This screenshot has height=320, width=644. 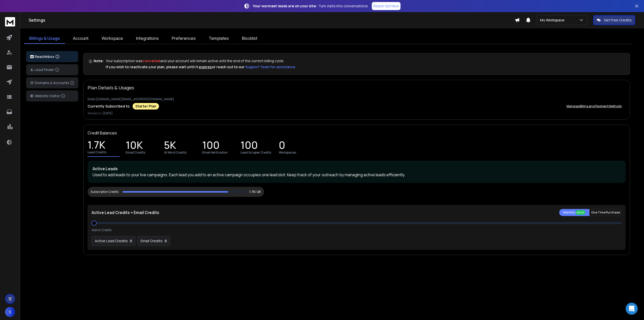 I want to click on p: Plan Details & Usages, so click(x=111, y=88).